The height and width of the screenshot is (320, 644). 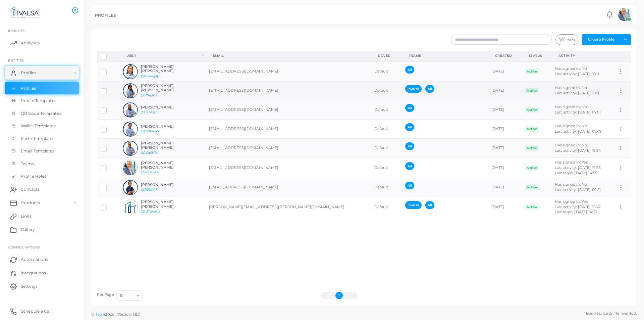 I want to click on a: Analytics, so click(x=42, y=43).